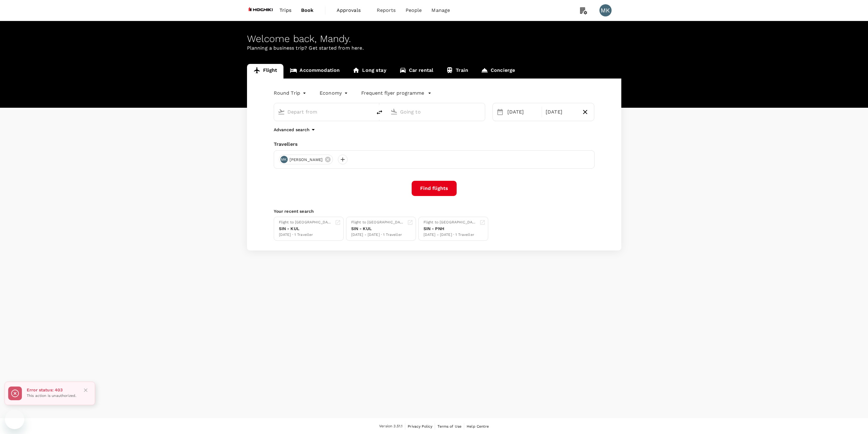 The height and width of the screenshot is (434, 868). What do you see at coordinates (352, 10) in the screenshot?
I see `span: Approvals` at bounding box center [352, 10].